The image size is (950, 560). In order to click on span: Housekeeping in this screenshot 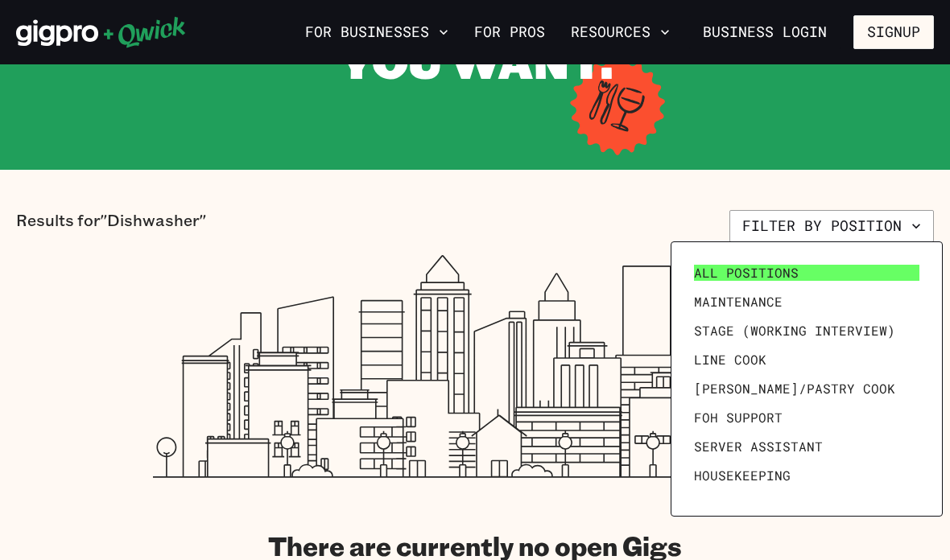, I will do `click(743, 476)`.